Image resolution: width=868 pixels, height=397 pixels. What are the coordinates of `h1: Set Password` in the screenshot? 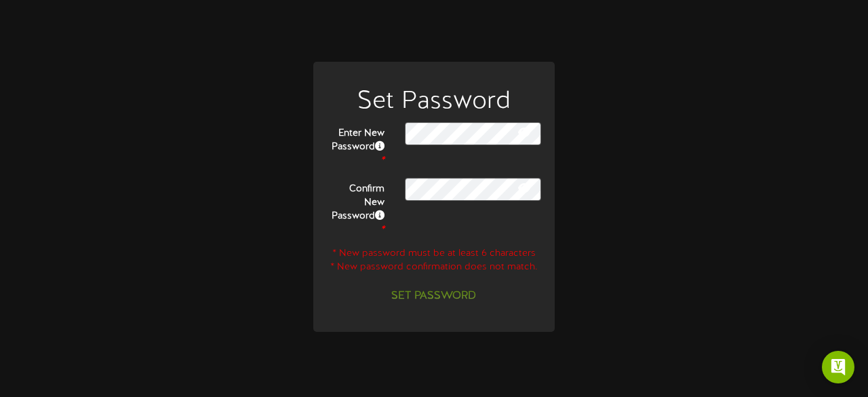 It's located at (434, 103).